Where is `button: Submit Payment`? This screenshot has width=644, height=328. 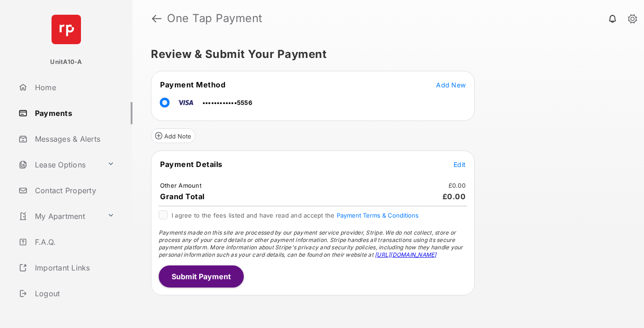
button: Submit Payment is located at coordinates (201, 276).